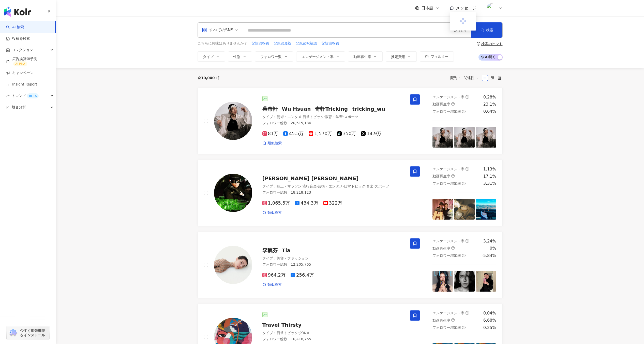 This screenshot has width=644, height=344. Describe the element at coordinates (371, 133) in the screenshot. I see `span: 14.9万` at that location.